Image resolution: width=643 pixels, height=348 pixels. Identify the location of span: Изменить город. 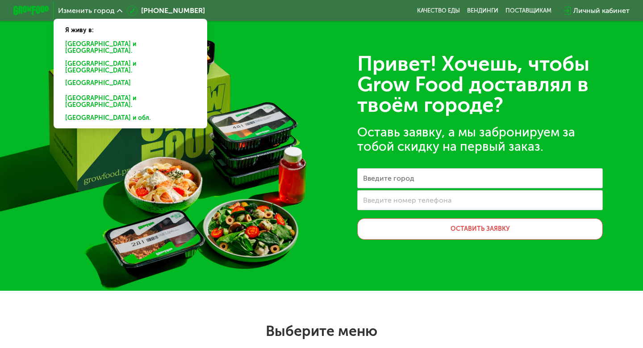
(86, 11).